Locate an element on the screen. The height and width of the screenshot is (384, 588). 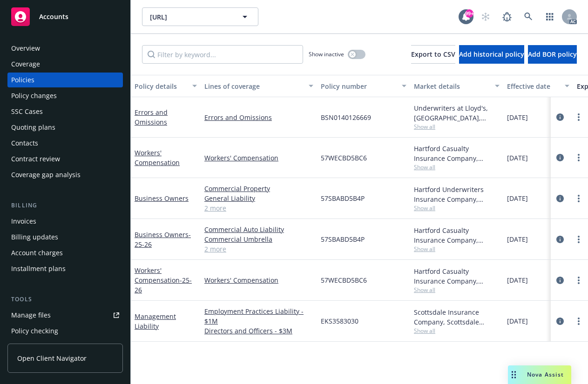
span: Open Client Navigator is located at coordinates (52, 358).